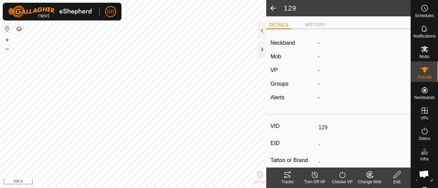 Image resolution: width=438 pixels, height=188 pixels. What do you see at coordinates (424, 77) in the screenshot?
I see `span: Animals` at bounding box center [424, 77].